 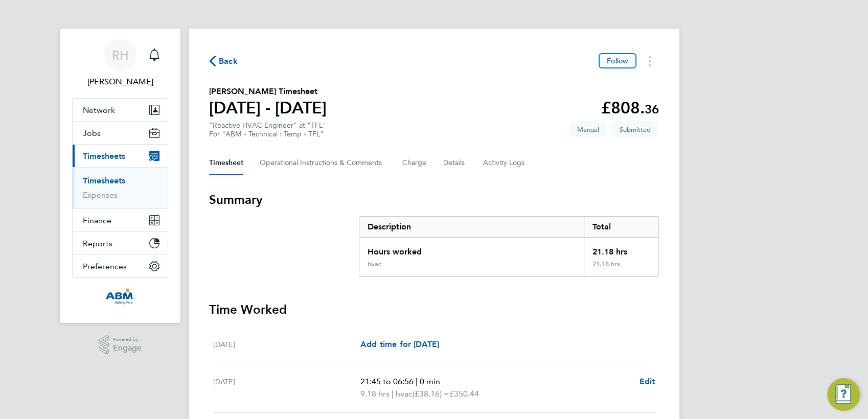 What do you see at coordinates (120, 55) in the screenshot?
I see `span: RH` at bounding box center [120, 55].